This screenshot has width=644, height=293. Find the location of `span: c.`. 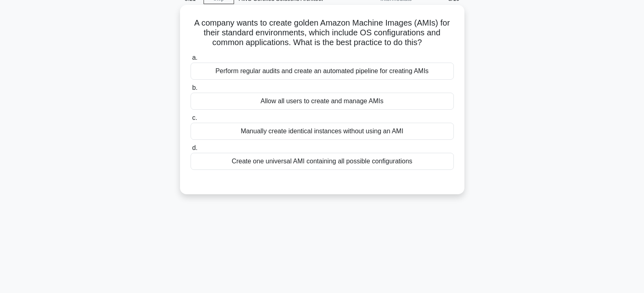

span: c. is located at coordinates (195, 118).